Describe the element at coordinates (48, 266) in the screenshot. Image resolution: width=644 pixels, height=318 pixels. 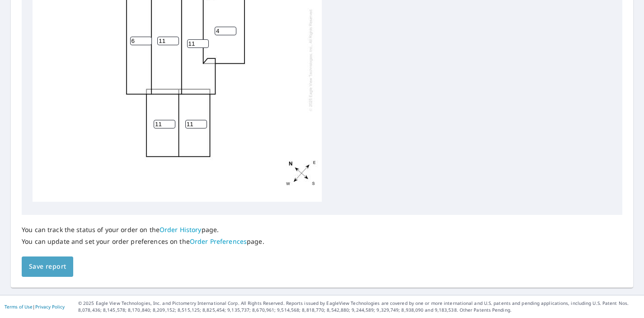
I see `span: Save report` at that location.